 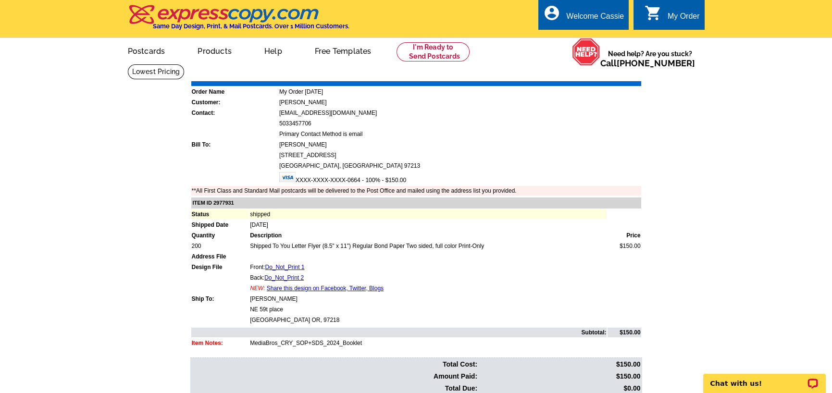 What do you see at coordinates (586, 52) in the screenshot?
I see `img: help` at bounding box center [586, 52].